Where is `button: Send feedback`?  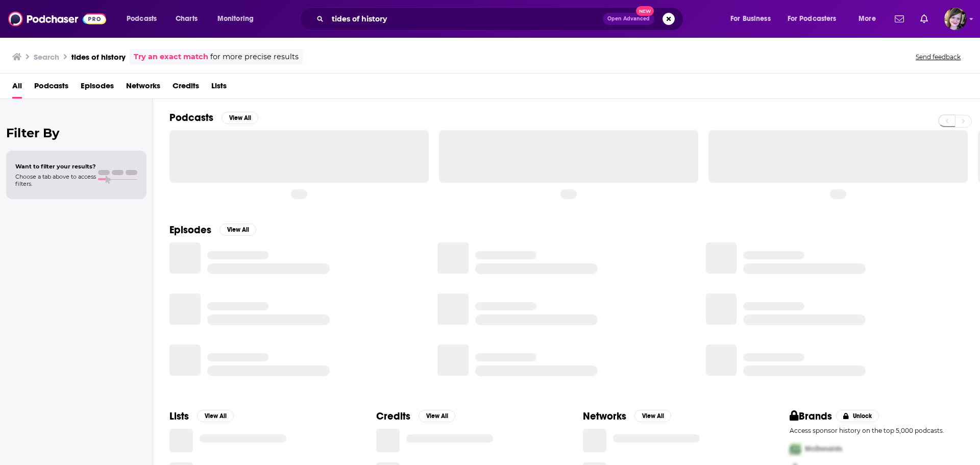 button: Send feedback is located at coordinates (938, 57).